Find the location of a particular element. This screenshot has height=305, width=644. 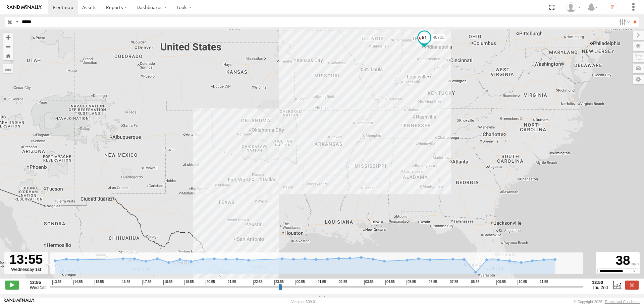

span: 21:55 is located at coordinates (232, 283).